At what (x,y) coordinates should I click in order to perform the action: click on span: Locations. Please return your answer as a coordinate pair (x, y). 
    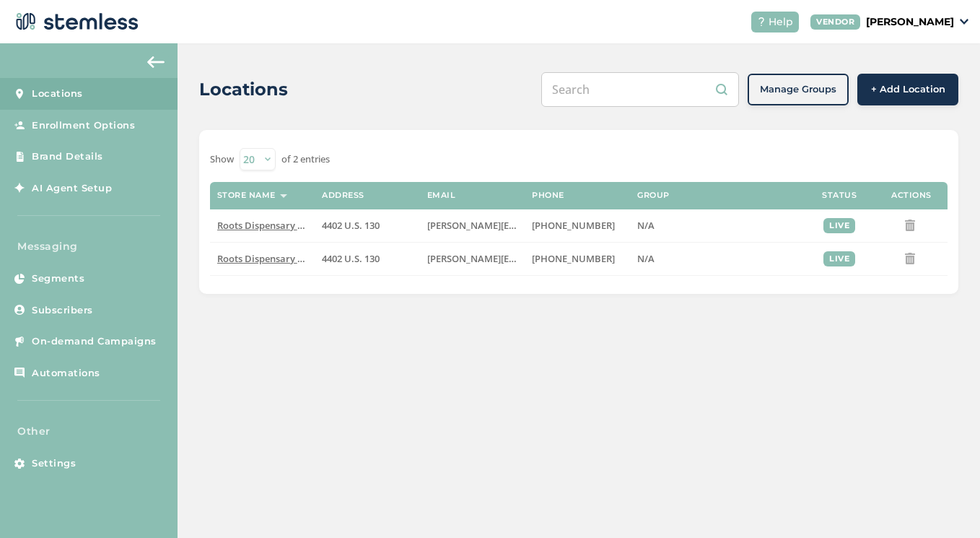
    Looking at the image, I should click on (57, 94).